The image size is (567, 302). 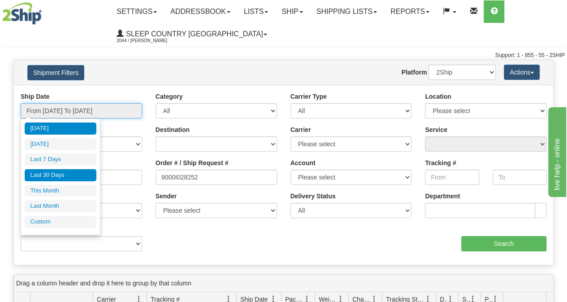 I want to click on li: Last 7 Days, so click(x=61, y=159).